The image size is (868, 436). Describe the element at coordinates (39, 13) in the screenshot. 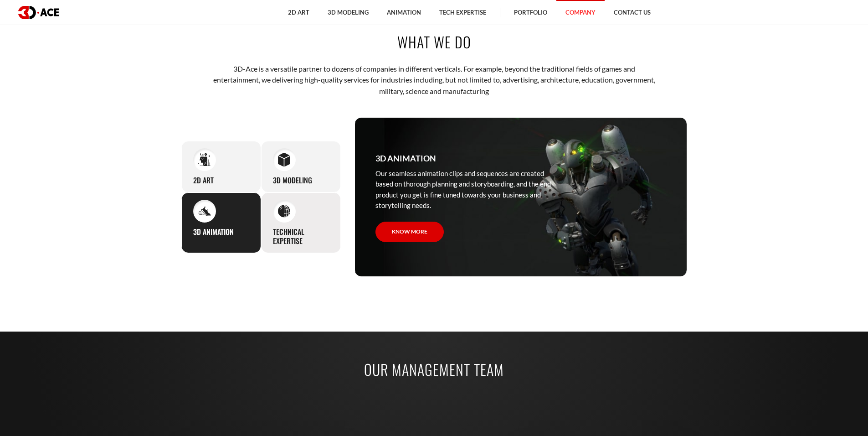

I see `img: logo dark` at that location.